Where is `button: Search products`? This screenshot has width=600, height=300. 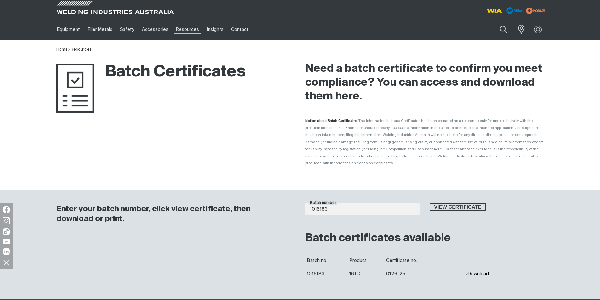 button: Search products is located at coordinates (503, 29).